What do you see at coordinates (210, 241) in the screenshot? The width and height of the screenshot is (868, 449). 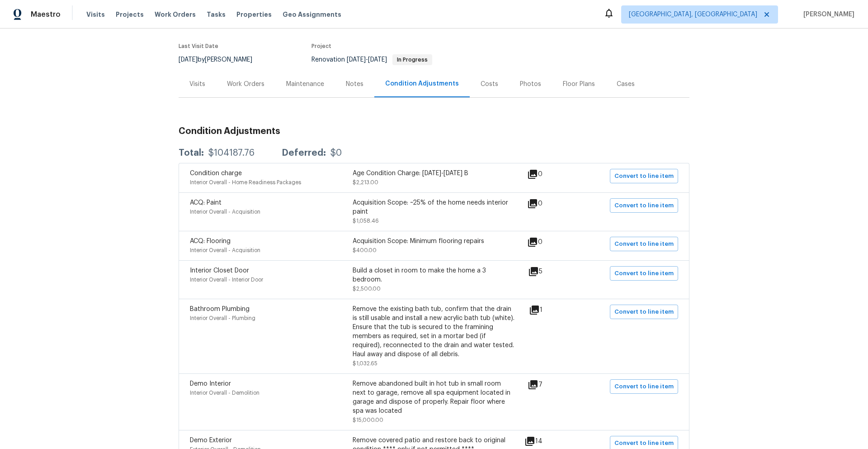 I see `span: ACQ: Flooring` at bounding box center [210, 241].